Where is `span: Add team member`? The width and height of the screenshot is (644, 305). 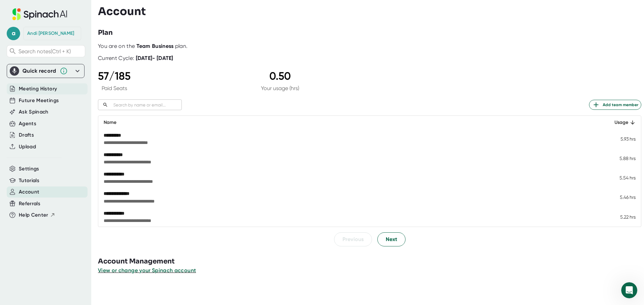
span: Add team member is located at coordinates (615, 105).